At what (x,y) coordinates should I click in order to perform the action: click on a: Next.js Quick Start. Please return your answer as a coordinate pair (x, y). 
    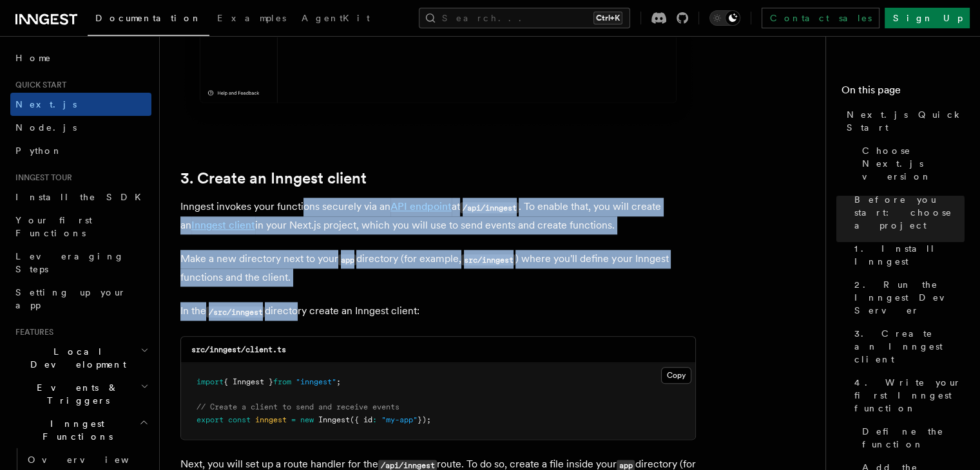
    Looking at the image, I should click on (903, 121).